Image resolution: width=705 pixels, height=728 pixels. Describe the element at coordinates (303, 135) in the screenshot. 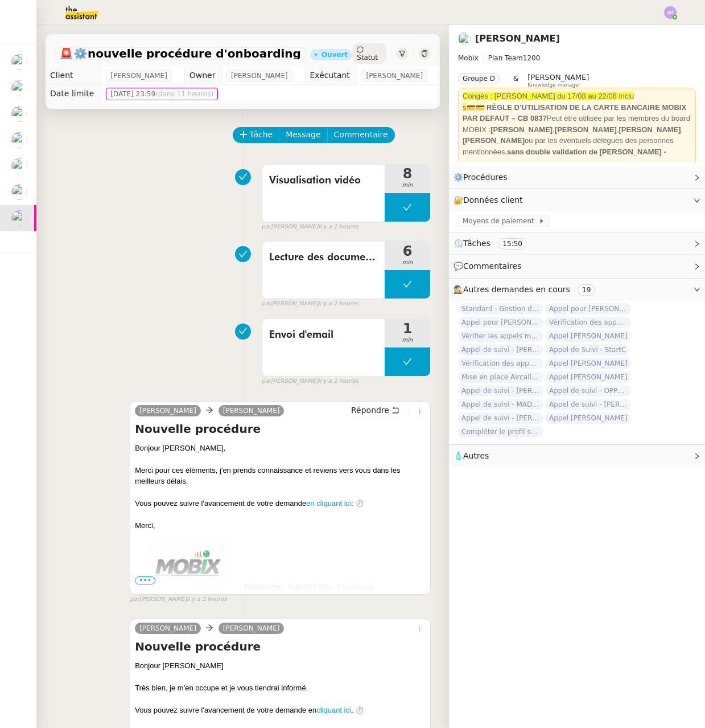

I see `span: Message` at that location.